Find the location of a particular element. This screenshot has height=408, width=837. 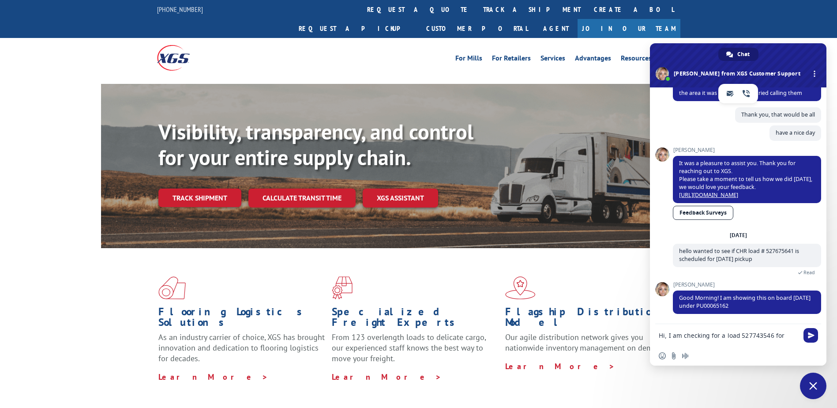

a: Services is located at coordinates (553, 60).